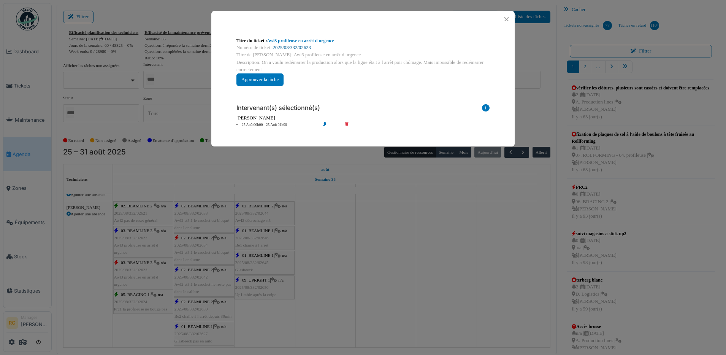 This screenshot has height=355, width=726. What do you see at coordinates (301, 41) in the screenshot?
I see `a: Awl3 profileuse en arrêt d urgence` at bounding box center [301, 41].